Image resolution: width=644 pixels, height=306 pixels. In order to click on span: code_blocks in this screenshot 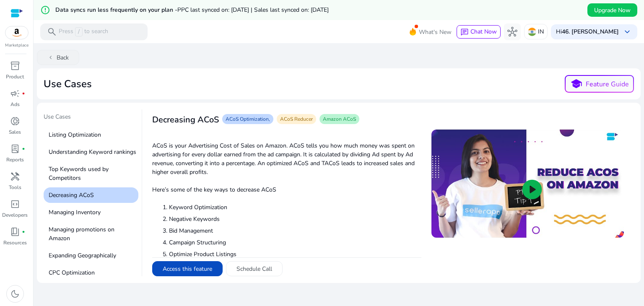, I will do `click(15, 204)`.